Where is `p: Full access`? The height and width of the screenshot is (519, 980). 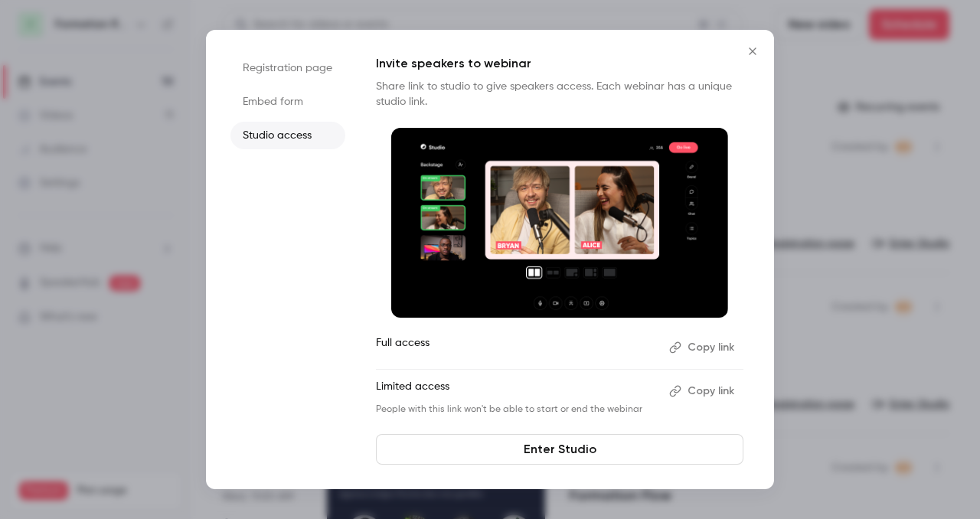 p: Full access is located at coordinates (516, 347).